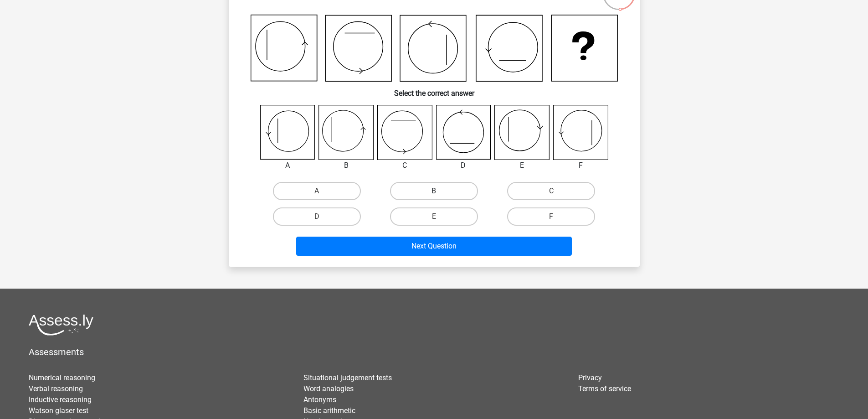 Image resolution: width=868 pixels, height=419 pixels. I want to click on a: Watson glaser test, so click(58, 411).